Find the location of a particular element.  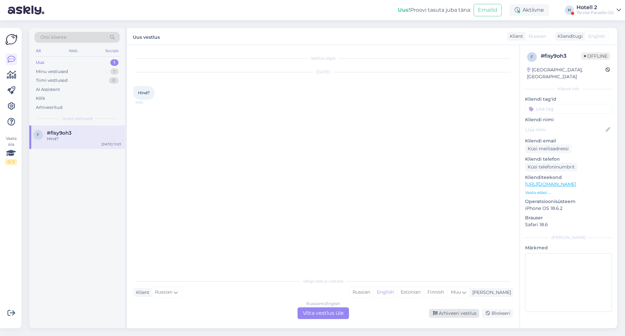

div: Socials is located at coordinates (112, 51).